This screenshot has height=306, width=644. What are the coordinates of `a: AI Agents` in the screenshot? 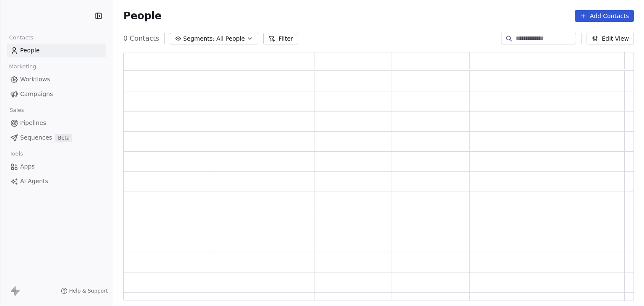 It's located at (56, 181).